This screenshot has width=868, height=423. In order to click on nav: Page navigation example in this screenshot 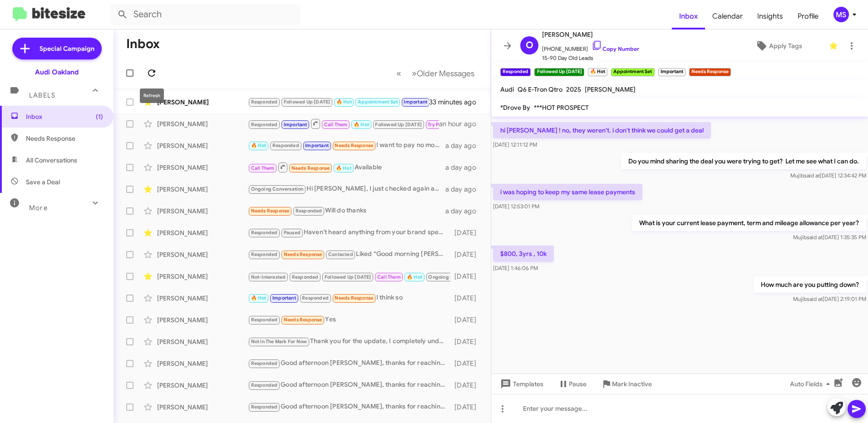, I will do `click(435, 73)`.